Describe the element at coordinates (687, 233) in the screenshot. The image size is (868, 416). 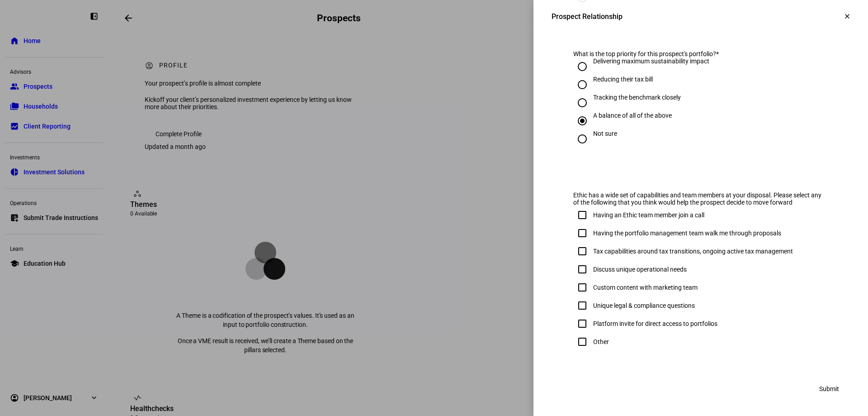
I see `div: Having the portfolio management team walk me through proposals` at that location.